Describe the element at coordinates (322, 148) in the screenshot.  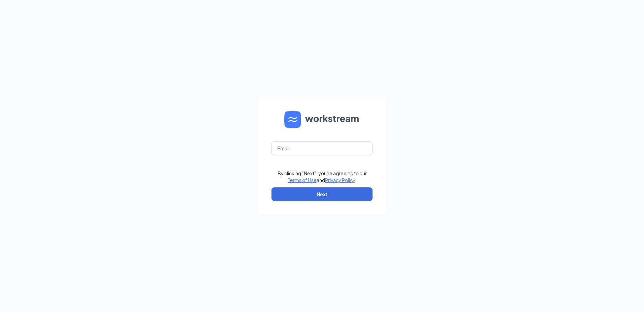
I see `input: Email` at that location.